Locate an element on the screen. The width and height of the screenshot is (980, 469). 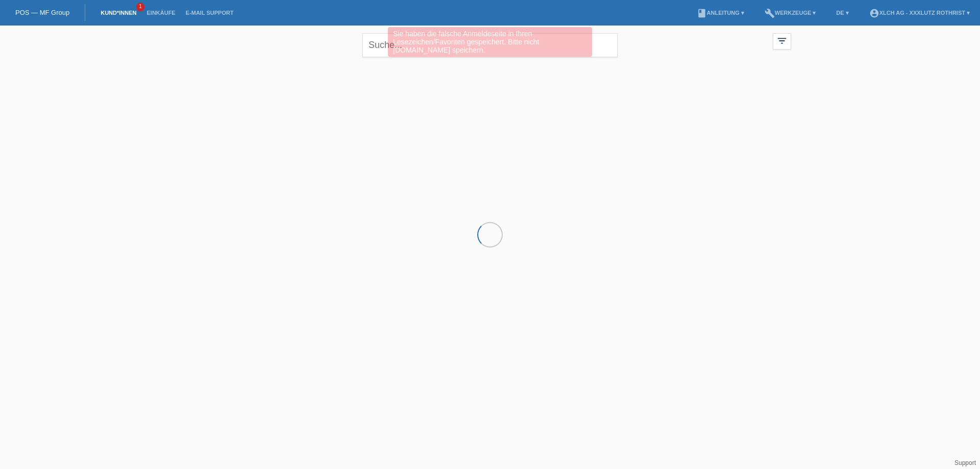
div: Sie haben die falsche Anmeldeseite in Ihren Lesezeichen/Favoriten gespeichert. Bitte nicht [DOMAI... is located at coordinates (490, 42).